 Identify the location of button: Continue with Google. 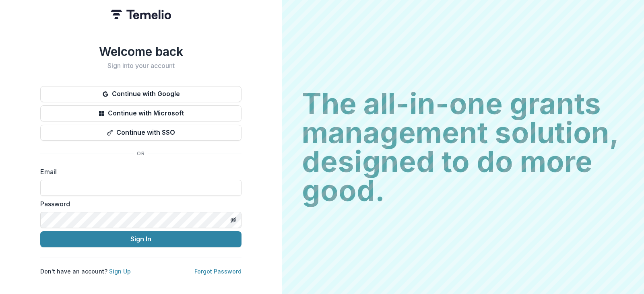
(140, 94).